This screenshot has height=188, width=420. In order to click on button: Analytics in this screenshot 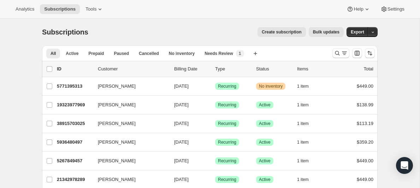, I will do `click(25, 9)`.